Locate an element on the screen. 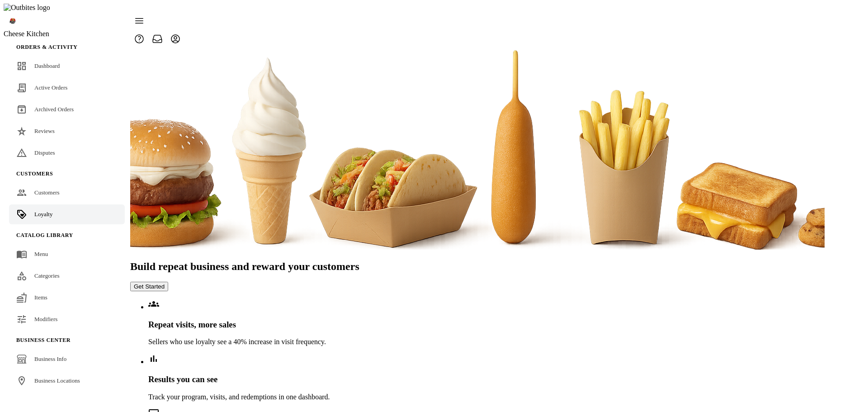 The image size is (868, 412). h3: Results you can see is located at coordinates (486, 379).